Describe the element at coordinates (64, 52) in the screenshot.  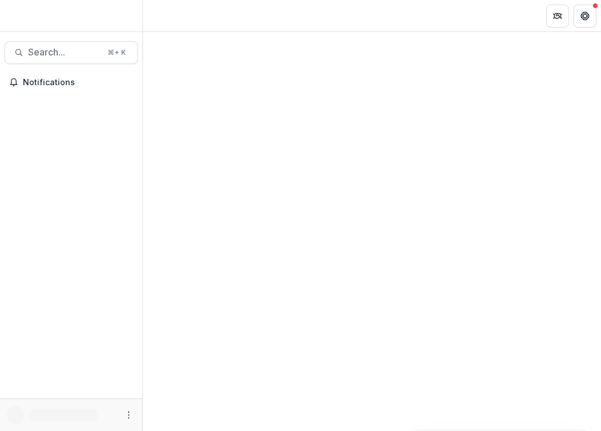
I see `span: Search...` at that location.